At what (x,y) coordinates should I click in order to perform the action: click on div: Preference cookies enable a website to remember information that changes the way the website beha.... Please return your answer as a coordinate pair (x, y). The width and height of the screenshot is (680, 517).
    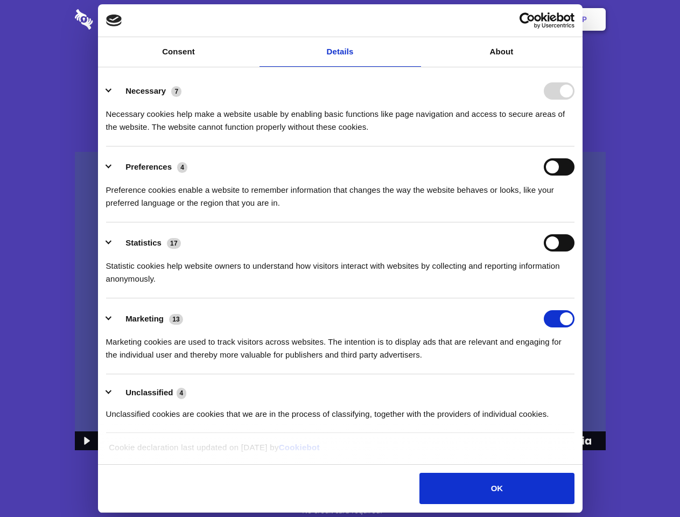
    Looking at the image, I should click on (340, 192).